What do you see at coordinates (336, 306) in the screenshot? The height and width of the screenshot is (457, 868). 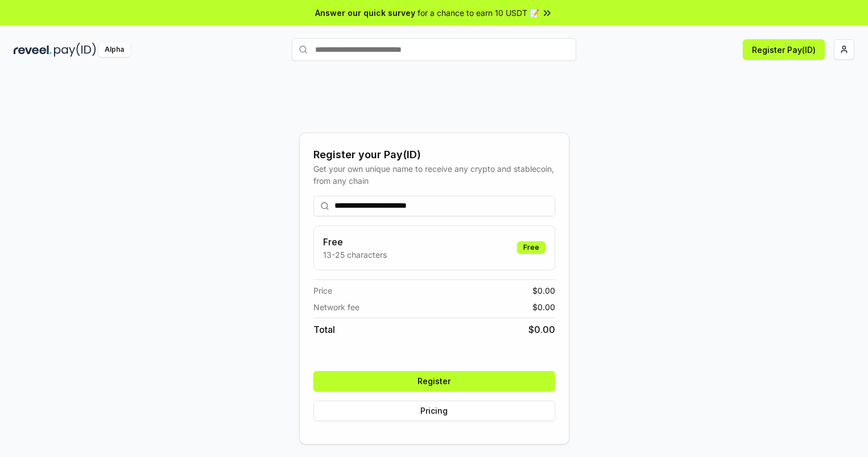 I see `span: Network fee` at bounding box center [336, 306].